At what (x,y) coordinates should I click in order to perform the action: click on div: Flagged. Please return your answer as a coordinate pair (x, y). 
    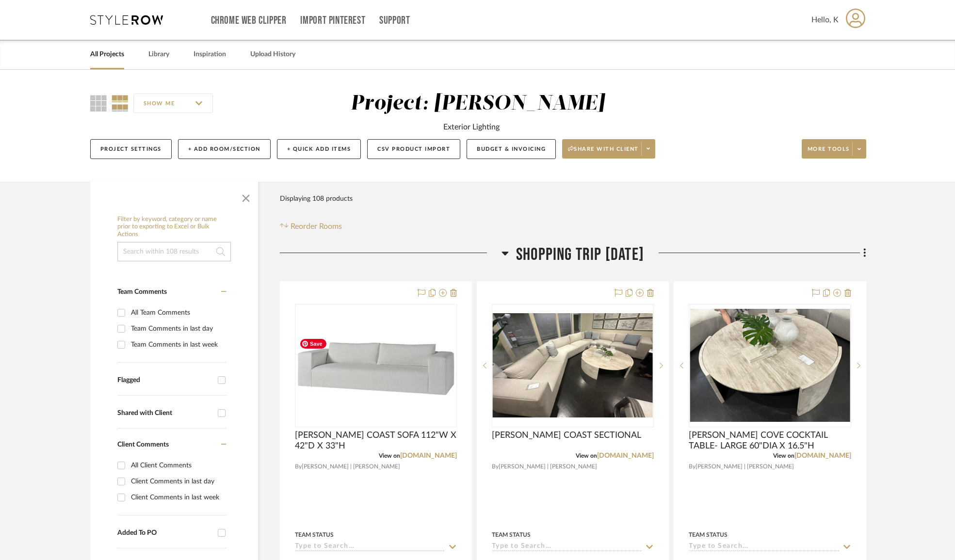
    Looking at the image, I should click on (165, 380).